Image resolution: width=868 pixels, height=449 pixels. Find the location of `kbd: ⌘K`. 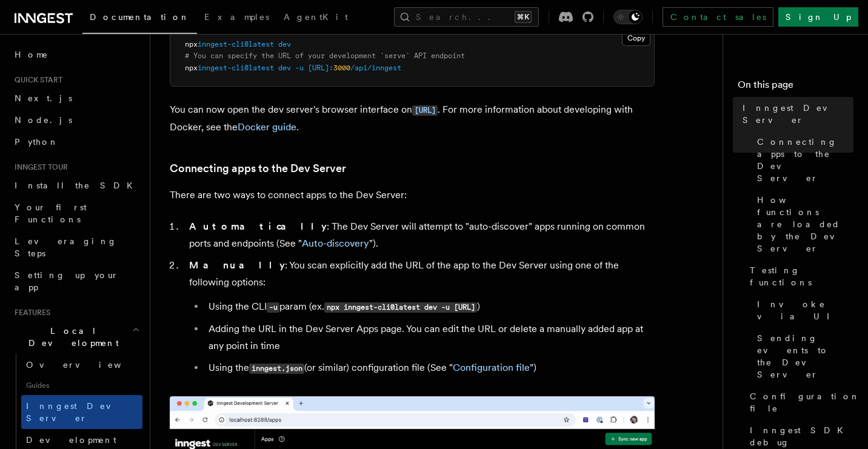

kbd: ⌘K is located at coordinates (523, 17).